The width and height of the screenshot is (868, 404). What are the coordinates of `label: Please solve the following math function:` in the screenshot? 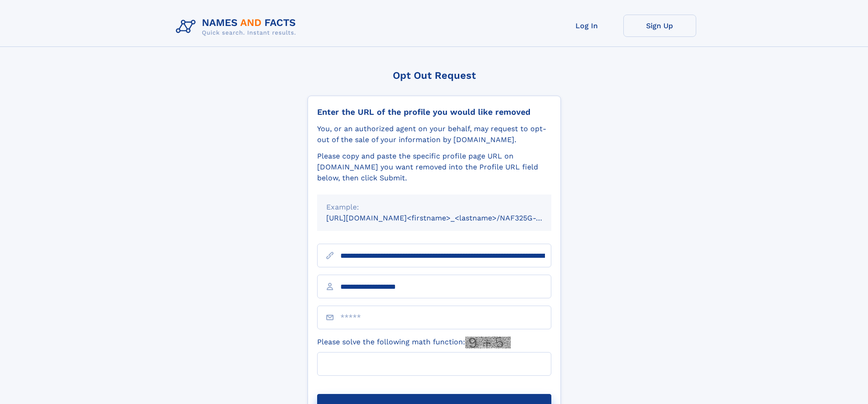 It's located at (413, 343).